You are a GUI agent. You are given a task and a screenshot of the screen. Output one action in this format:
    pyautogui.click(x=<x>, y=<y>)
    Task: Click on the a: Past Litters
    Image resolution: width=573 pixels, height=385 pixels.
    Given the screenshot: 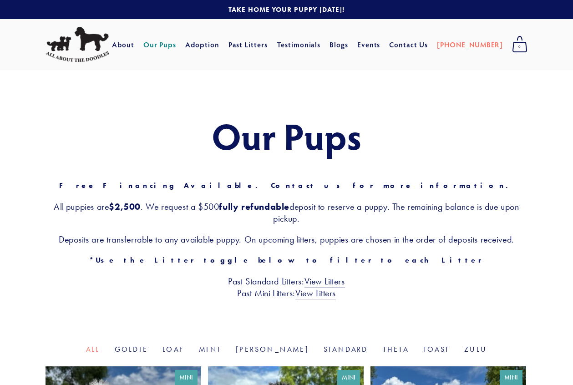 What is the action you would take?
    pyautogui.click(x=248, y=44)
    